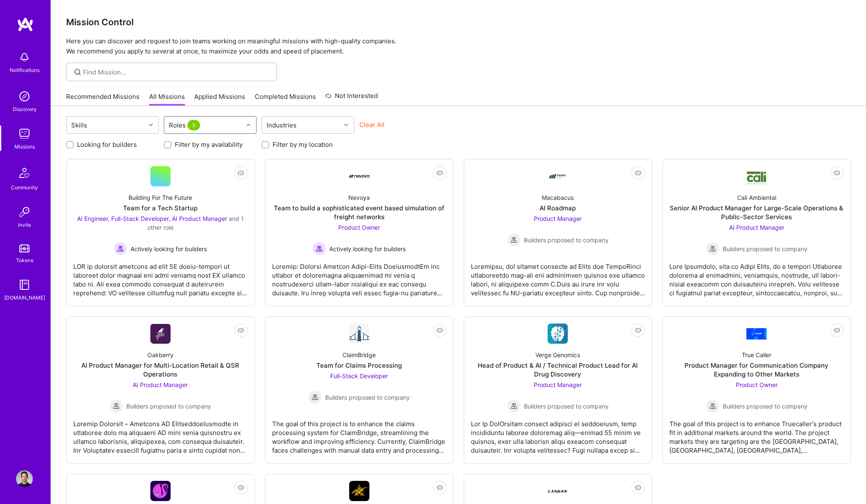 Image resolution: width=866 pixels, height=504 pixels. Describe the element at coordinates (359, 212) in the screenshot. I see `div: Team to build a sophisticated event based simulation of freight networks` at that location.